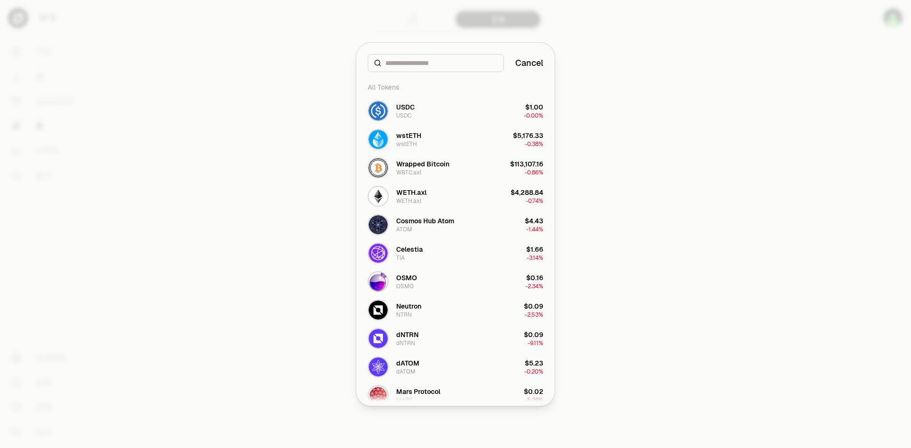 The height and width of the screenshot is (448, 911). Describe the element at coordinates (535, 250) in the screenshot. I see `div: $1.66` at that location.